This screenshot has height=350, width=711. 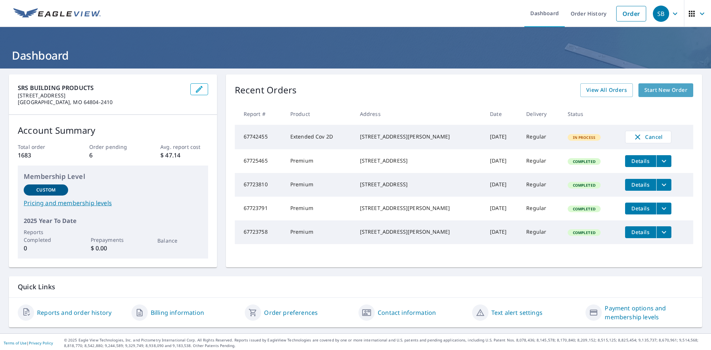 I want to click on p: 0, so click(x=46, y=248).